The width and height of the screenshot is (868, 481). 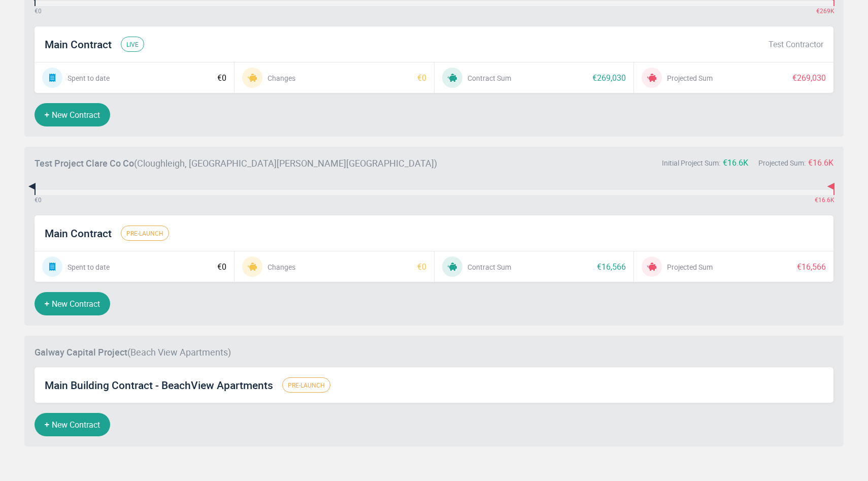 I want to click on div: Projected Sum: €16.6K, so click(x=834, y=190).